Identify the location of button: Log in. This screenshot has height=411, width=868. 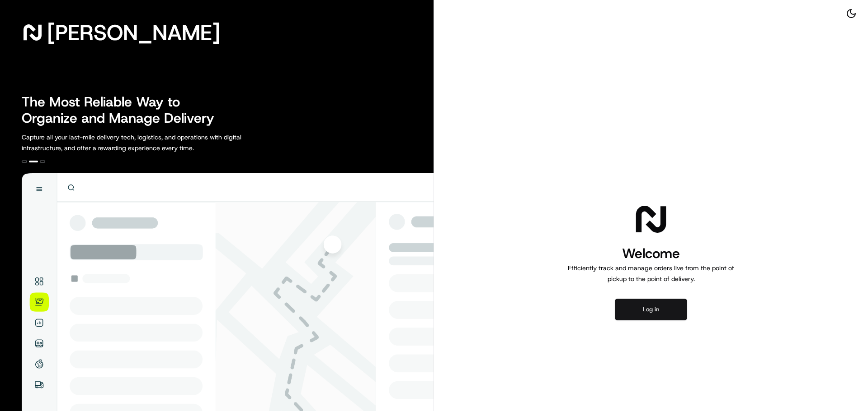
(651, 310).